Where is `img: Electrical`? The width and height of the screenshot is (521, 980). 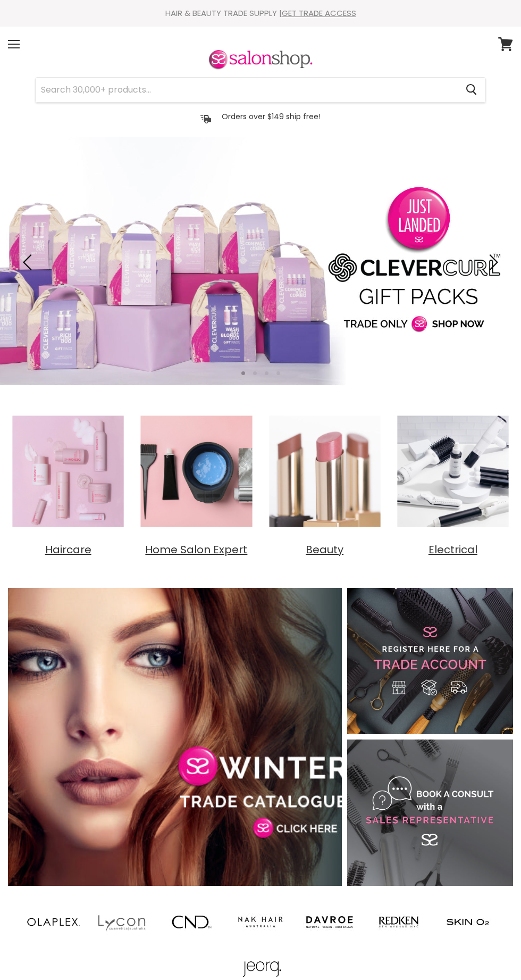
img: Electrical is located at coordinates (453, 471).